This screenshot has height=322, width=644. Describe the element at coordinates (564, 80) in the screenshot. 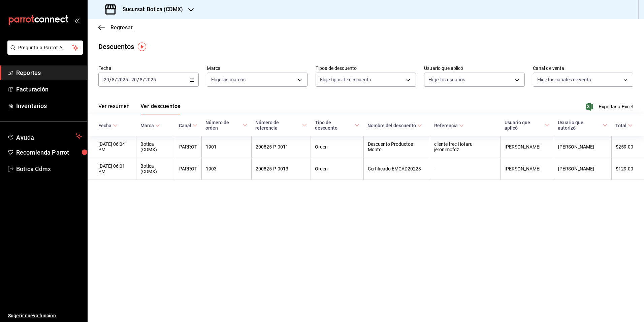

I see `span: Elige los canales de venta` at that location.